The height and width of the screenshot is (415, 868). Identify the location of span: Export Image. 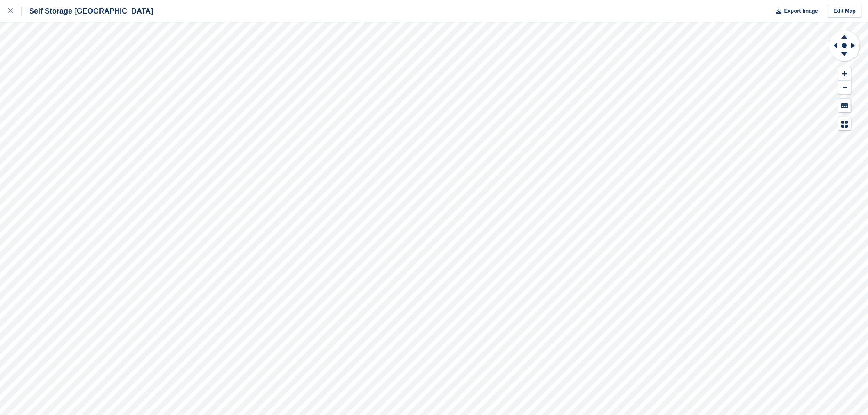
(801, 11).